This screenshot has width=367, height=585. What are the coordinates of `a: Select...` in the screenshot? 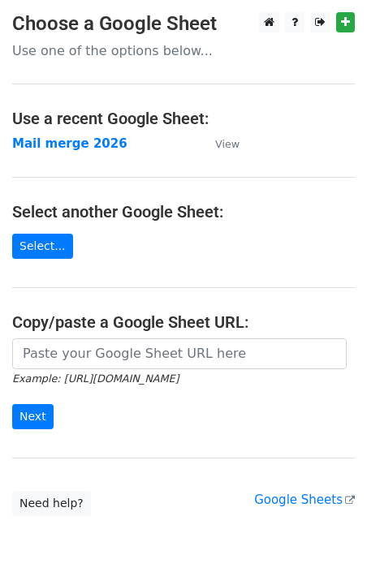 It's located at (42, 246).